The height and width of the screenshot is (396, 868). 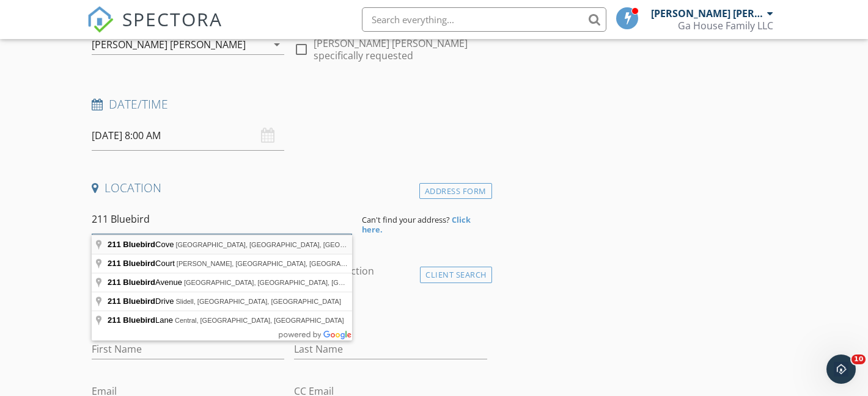 What do you see at coordinates (456, 191) in the screenshot?
I see `div: Address Form` at bounding box center [456, 191].